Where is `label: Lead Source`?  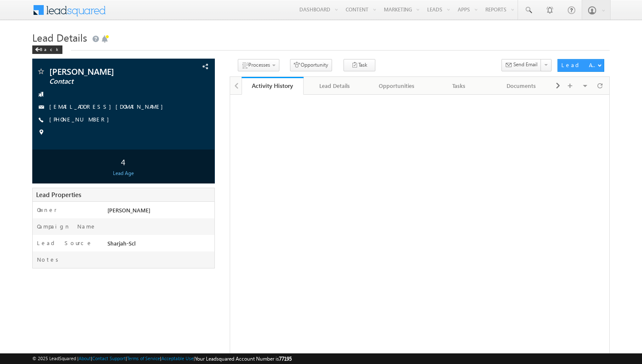 label: Lead Source is located at coordinates (65, 243).